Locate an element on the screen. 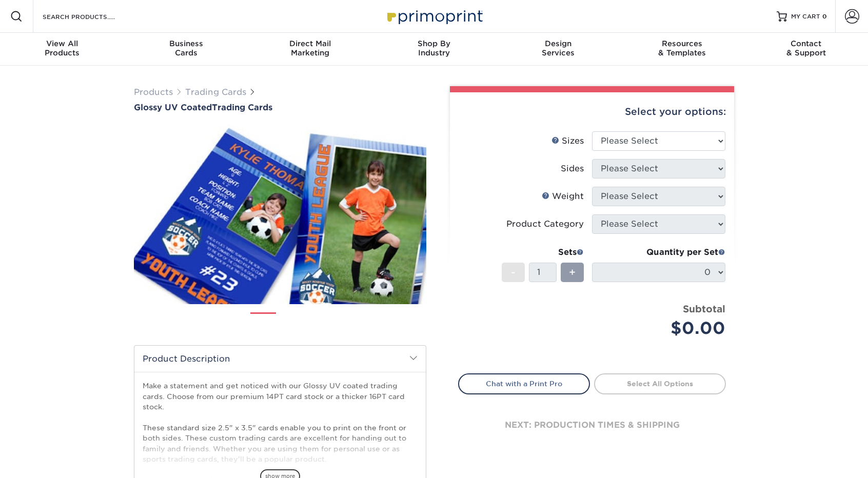 The height and width of the screenshot is (478, 868). div: Sides is located at coordinates (571, 169).